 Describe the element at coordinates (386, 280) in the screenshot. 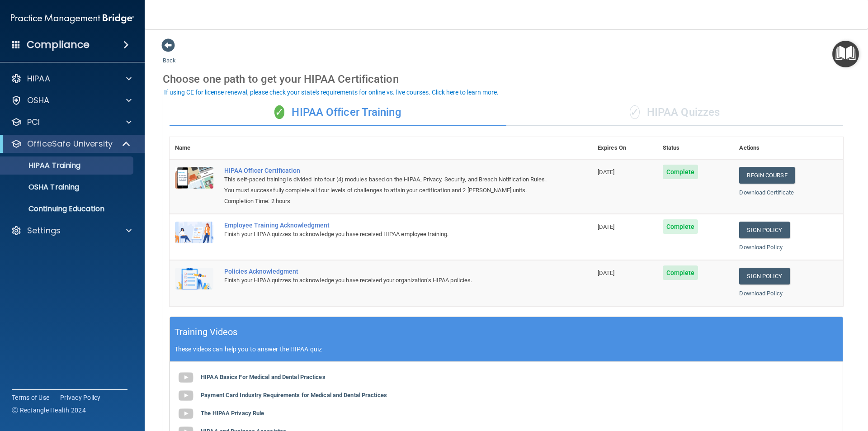

I see `div: Finish your HIPAA quizzes to acknowledge you have received your organization’s HIPAA policies.` at that location.